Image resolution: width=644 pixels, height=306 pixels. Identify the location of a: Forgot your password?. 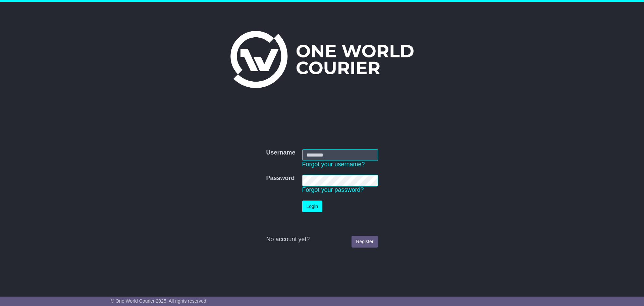
(333, 190).